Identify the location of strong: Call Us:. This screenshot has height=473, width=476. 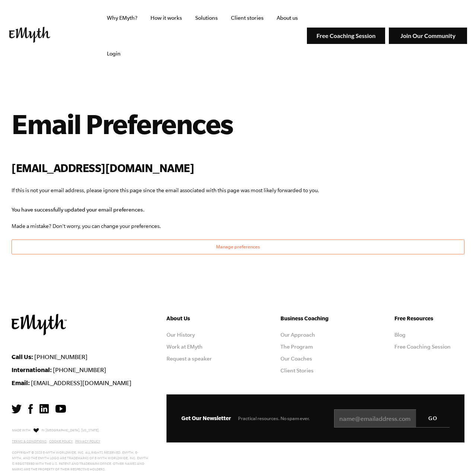
(22, 356).